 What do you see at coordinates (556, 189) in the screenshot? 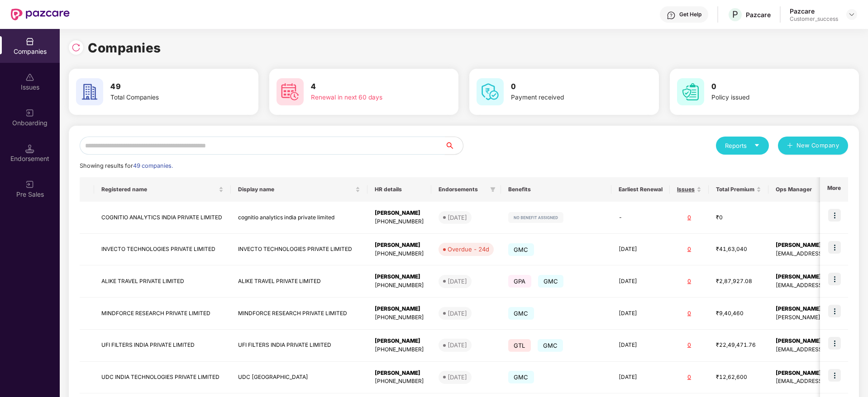
I see `th: Benefits` at bounding box center [556, 189].